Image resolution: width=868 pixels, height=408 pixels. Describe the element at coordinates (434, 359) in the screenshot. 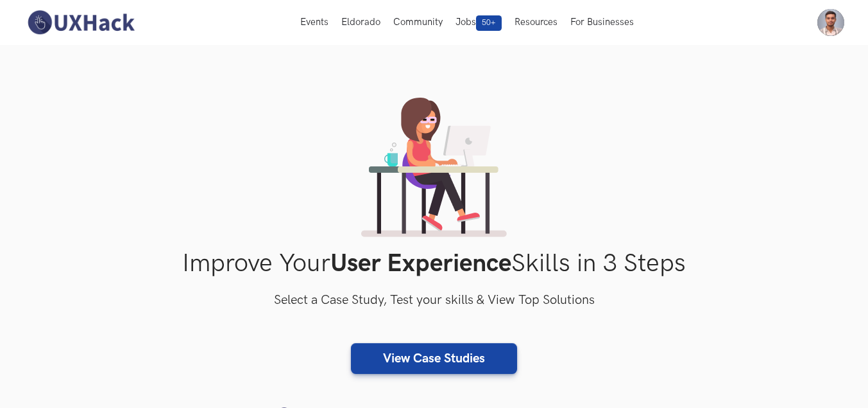

I see `a: View Case Studies` at that location.